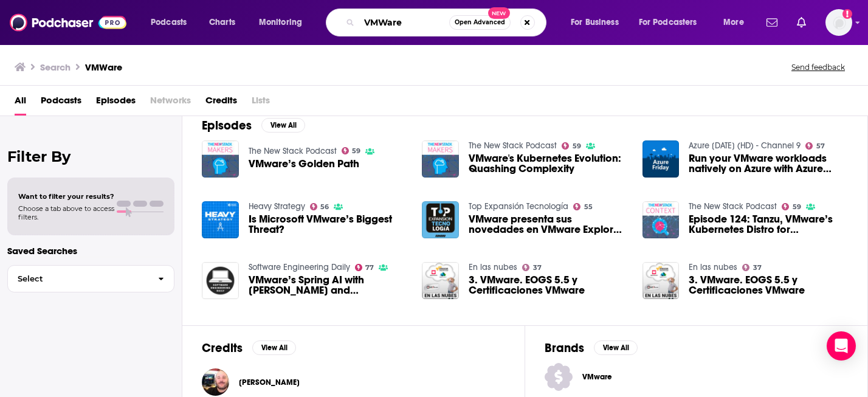  I want to click on span: Select, so click(78, 279).